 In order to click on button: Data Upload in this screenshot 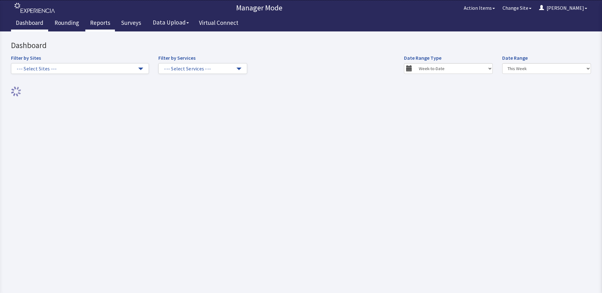, I will do `click(171, 22)`.